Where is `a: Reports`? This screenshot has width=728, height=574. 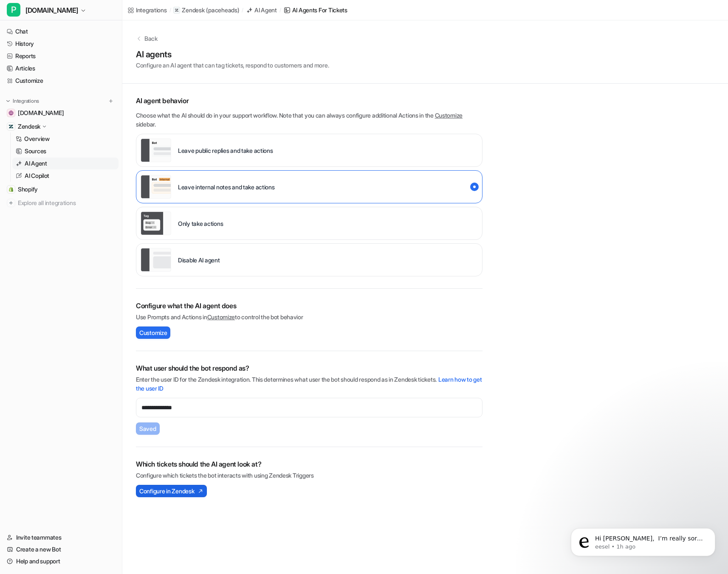 a: Reports is located at coordinates (61, 56).